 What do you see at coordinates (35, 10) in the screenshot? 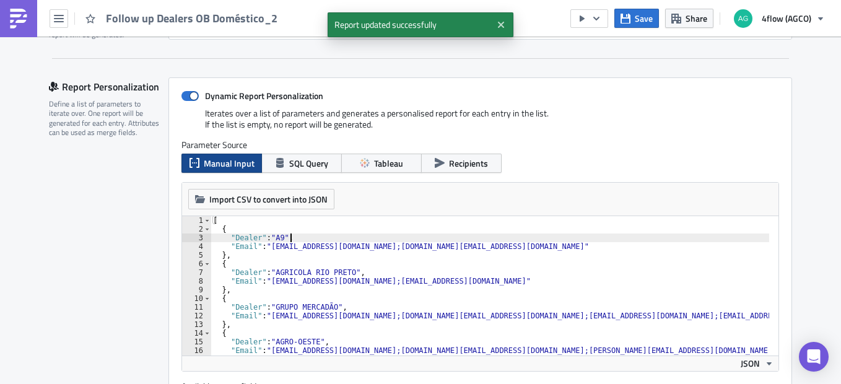
I see `span: Olá, tudo bem?` at bounding box center [35, 10].